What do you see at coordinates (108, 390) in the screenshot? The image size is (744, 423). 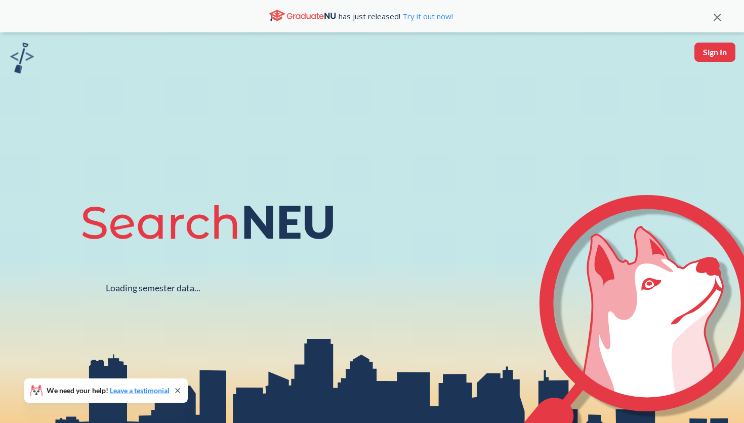 I see `span: We need your help!` at bounding box center [108, 390].